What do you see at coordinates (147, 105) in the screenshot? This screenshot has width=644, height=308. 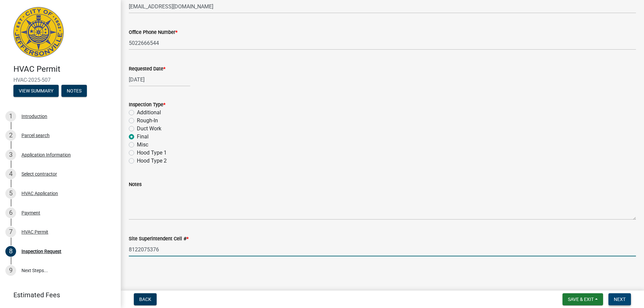 I see `label: Inspection Type` at bounding box center [147, 105].